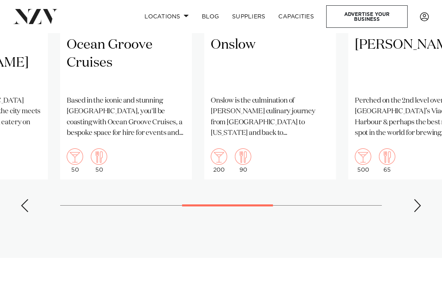 The width and height of the screenshot is (442, 289). Describe the element at coordinates (367, 16) in the screenshot. I see `a: Advertise your business` at that location.